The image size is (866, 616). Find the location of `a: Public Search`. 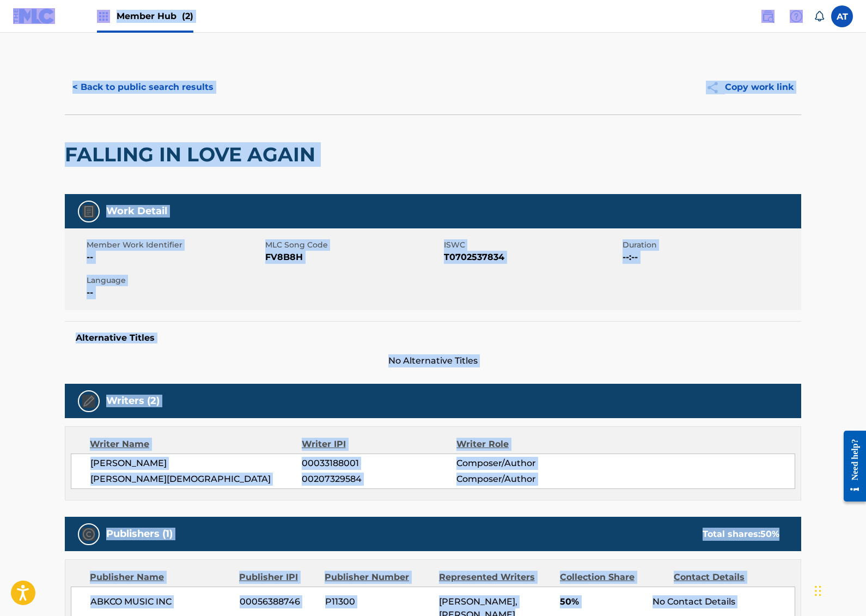

a: Public Search is located at coordinates (768, 16).